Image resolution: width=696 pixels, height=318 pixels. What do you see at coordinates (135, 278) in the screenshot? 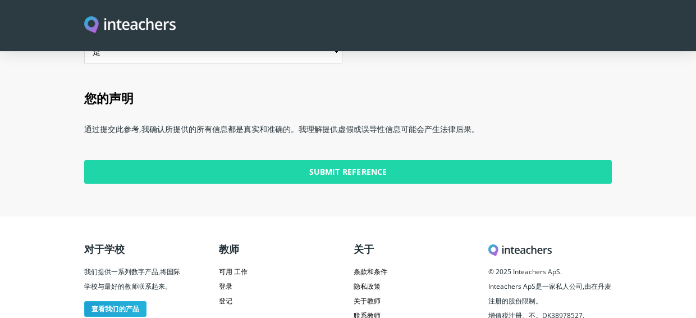
I see `p: 我们提供一系列数字产品,将国际学校与最好的教师联系起来。` at bounding box center [135, 278].